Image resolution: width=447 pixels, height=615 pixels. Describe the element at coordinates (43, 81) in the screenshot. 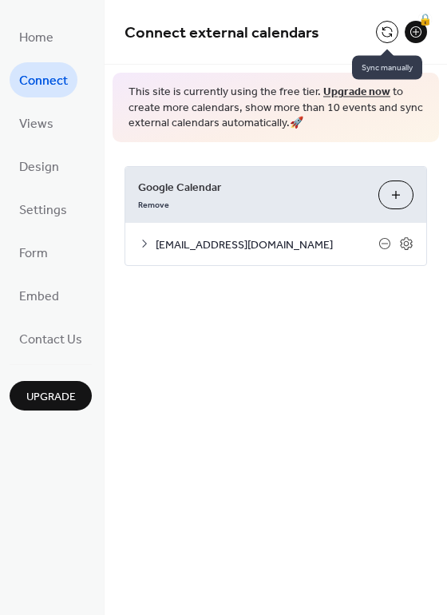

I see `span: Connect` at that location.